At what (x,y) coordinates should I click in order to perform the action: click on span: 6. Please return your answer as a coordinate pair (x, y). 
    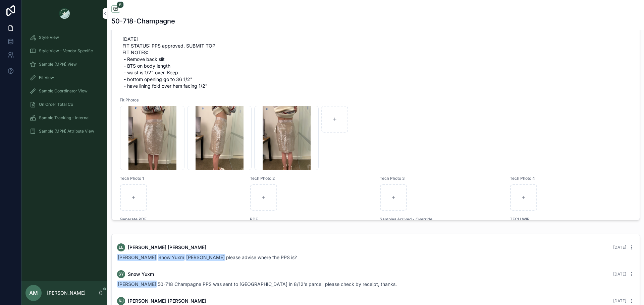
    Looking at the image, I should click on (120, 5).